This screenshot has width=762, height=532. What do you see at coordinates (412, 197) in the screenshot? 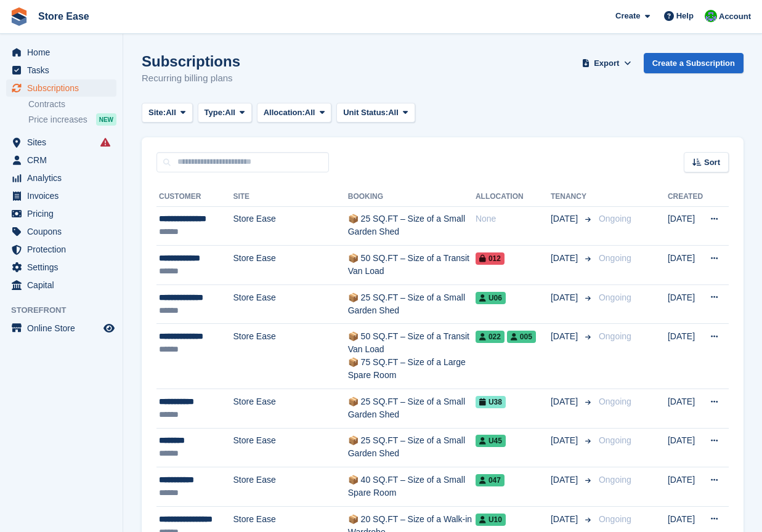
I see `th: Booking` at bounding box center [412, 197].